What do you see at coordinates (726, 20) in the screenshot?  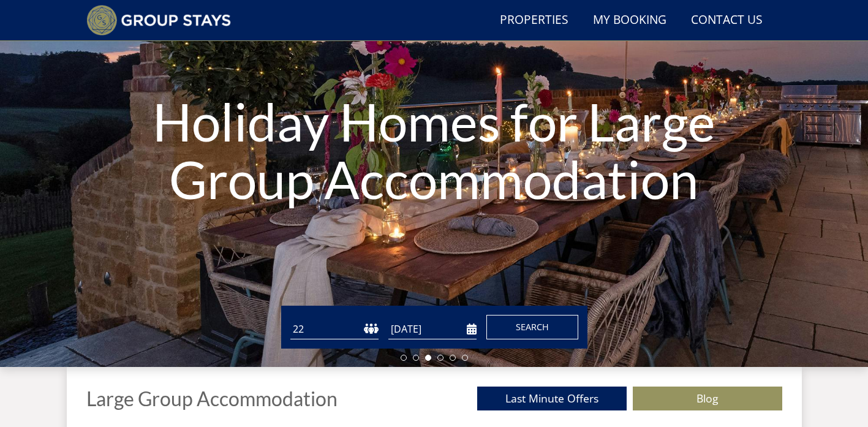 I see `a: Contact Us` at bounding box center [726, 20].